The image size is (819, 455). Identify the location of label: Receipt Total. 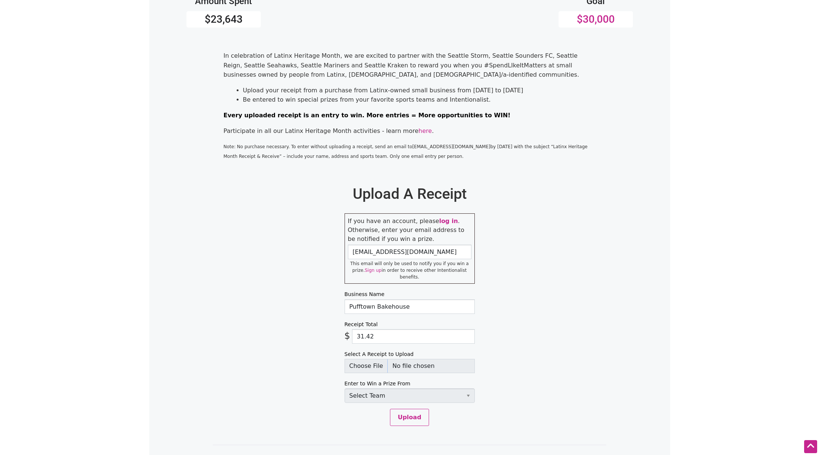
(410, 324).